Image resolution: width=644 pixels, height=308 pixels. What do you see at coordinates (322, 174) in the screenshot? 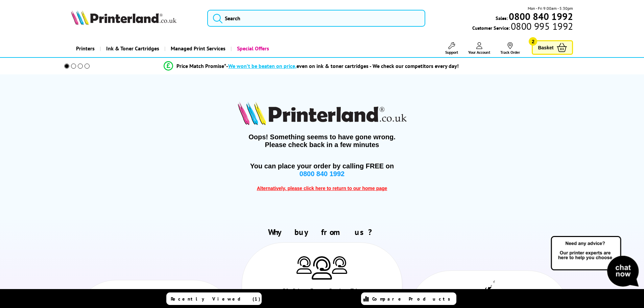
I see `span: 0800 840 1992` at bounding box center [322, 174].